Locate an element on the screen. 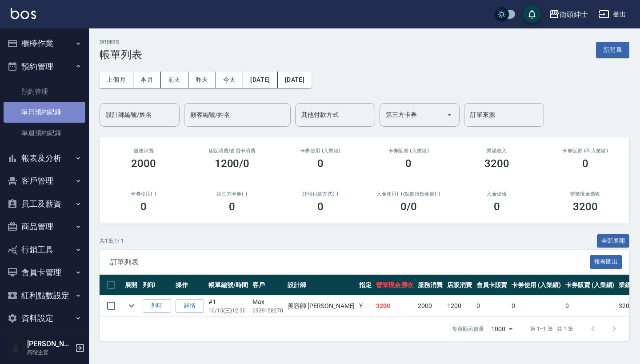 The width and height of the screenshot is (640, 364). button: expand row is located at coordinates (132, 305).